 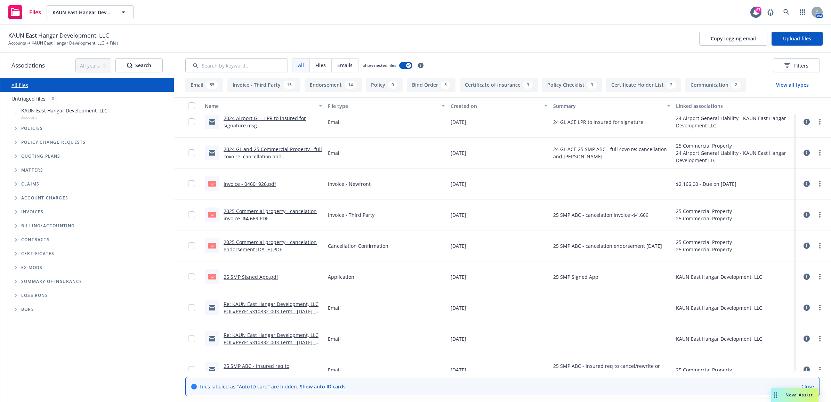 What do you see at coordinates (270, 215) in the screenshot?
I see `a: 2025 Commercial property - cancelation invoice -$4,669.PDF` at bounding box center [270, 215].